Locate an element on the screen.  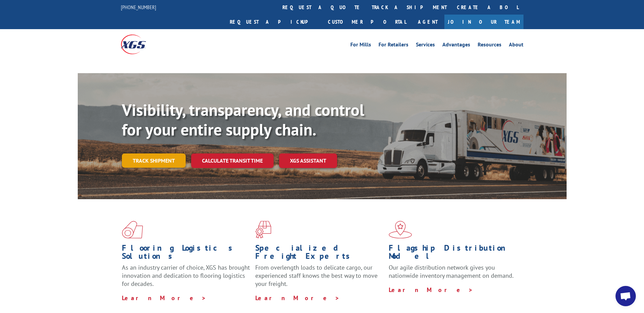
a: Resources is located at coordinates (489, 46).